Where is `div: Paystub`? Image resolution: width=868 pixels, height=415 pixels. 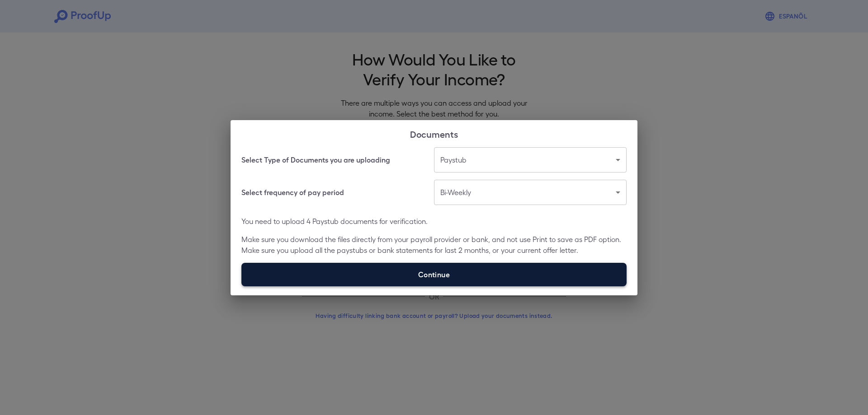 div: Paystub is located at coordinates (530, 160).